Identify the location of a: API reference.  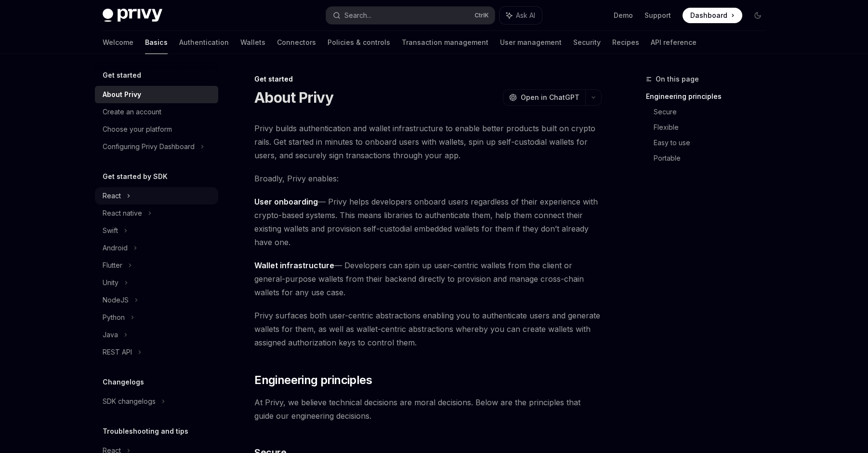
(674, 42).